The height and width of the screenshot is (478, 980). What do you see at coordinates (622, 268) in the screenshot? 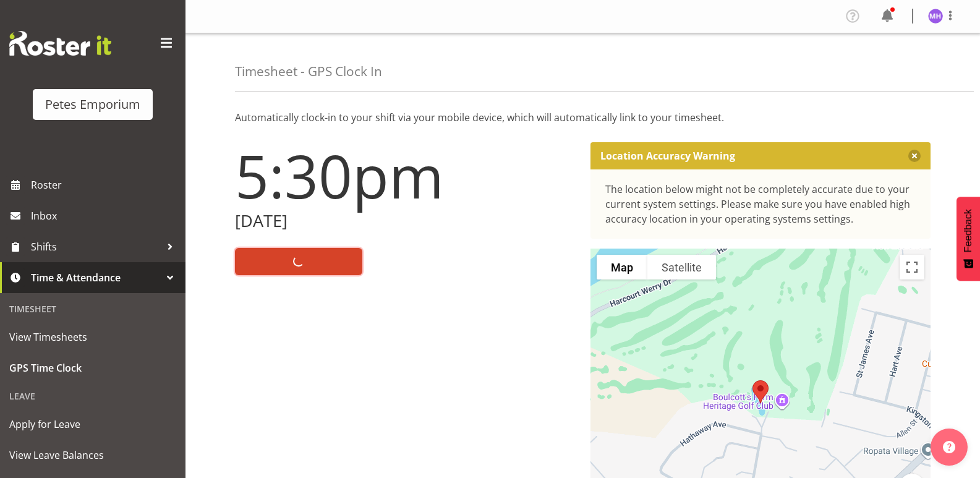
I see `button: Show street map` at bounding box center [622, 268].